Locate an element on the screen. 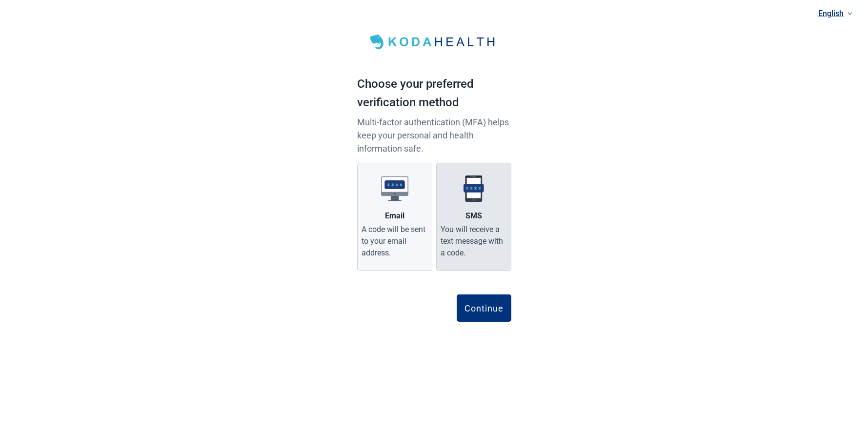 This screenshot has width=868, height=428. p: Multi-factor authentication (MFA) helps keep your personal and health information safe. is located at coordinates (435, 135).